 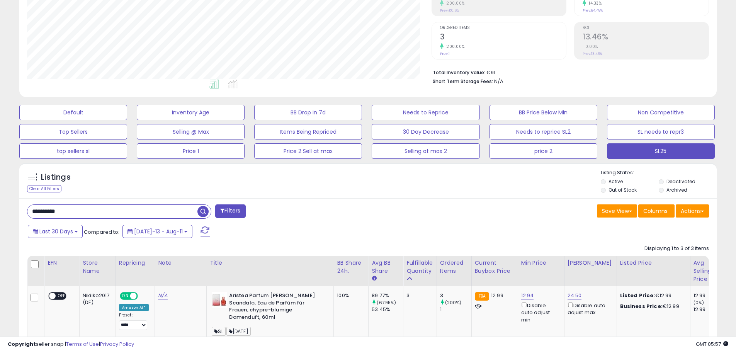 What do you see at coordinates (102, 232) in the screenshot?
I see `span: Compared to:` at bounding box center [102, 232].